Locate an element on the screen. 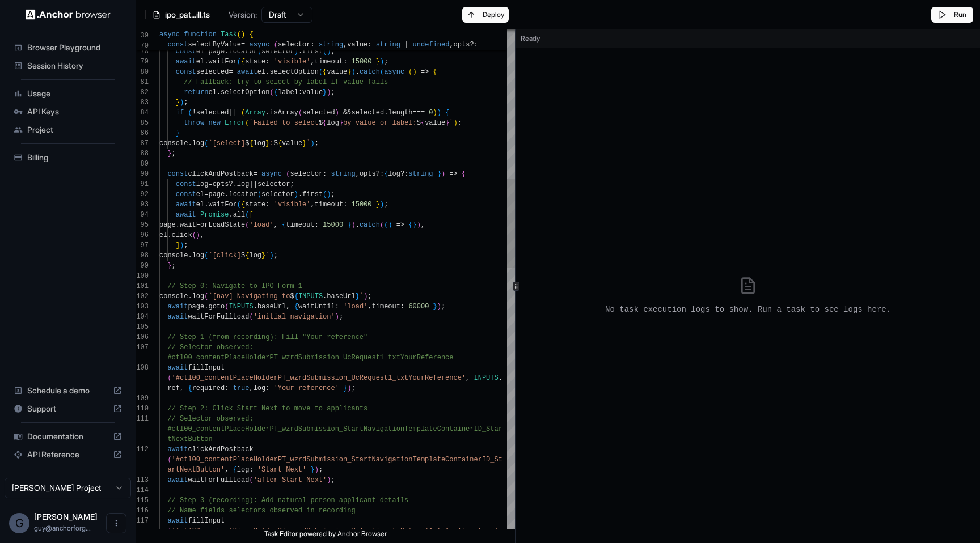  span: Schedule a demo is located at coordinates (68, 391).